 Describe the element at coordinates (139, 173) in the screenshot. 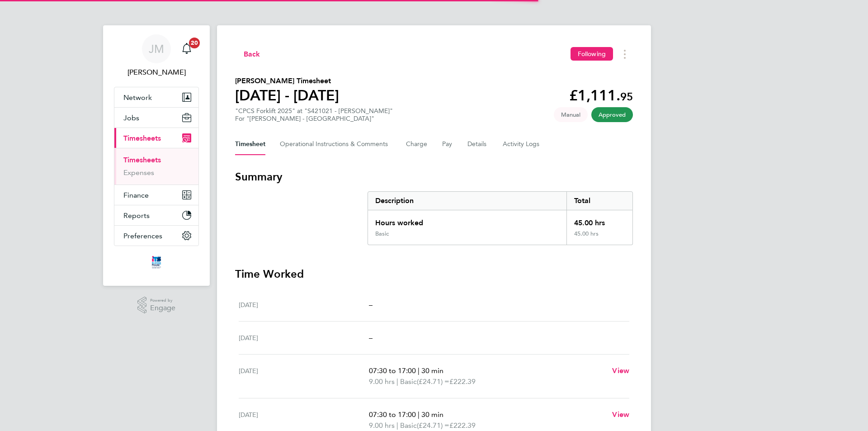

I see `a: Expenses` at that location.